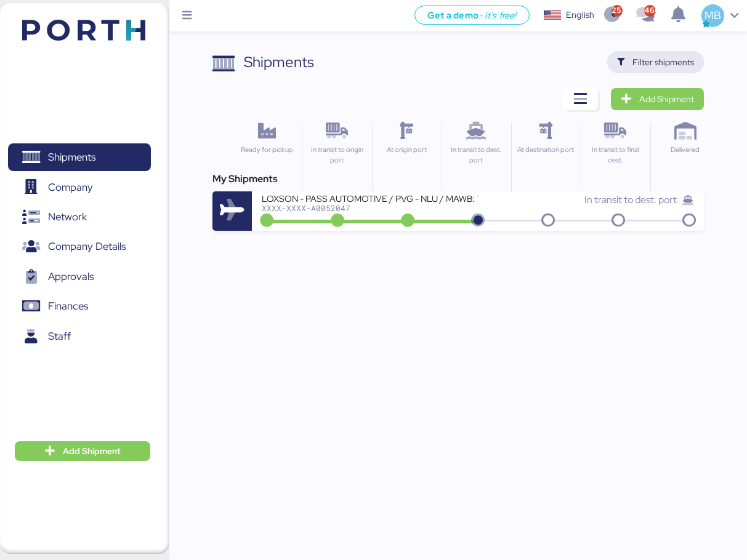  What do you see at coordinates (67, 217) in the screenshot?
I see `span: Network` at bounding box center [67, 217].